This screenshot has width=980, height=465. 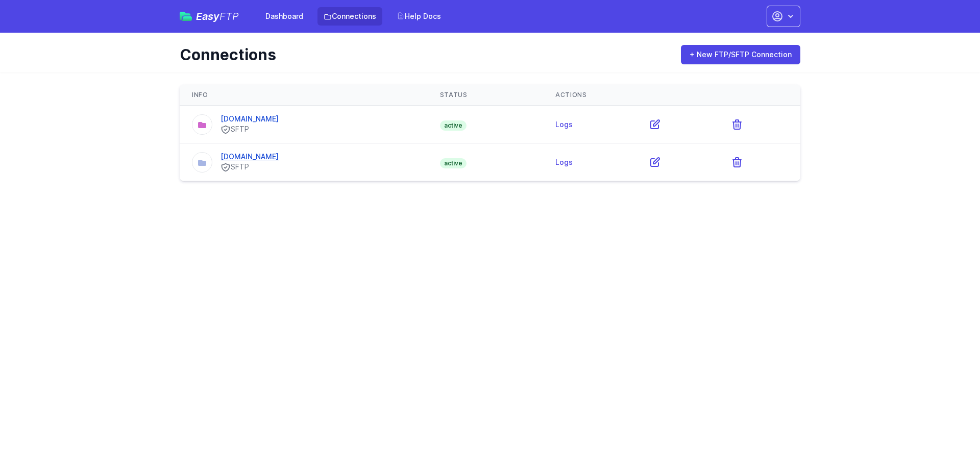 I want to click on img: easyftp_logo.png, so click(x=185, y=17).